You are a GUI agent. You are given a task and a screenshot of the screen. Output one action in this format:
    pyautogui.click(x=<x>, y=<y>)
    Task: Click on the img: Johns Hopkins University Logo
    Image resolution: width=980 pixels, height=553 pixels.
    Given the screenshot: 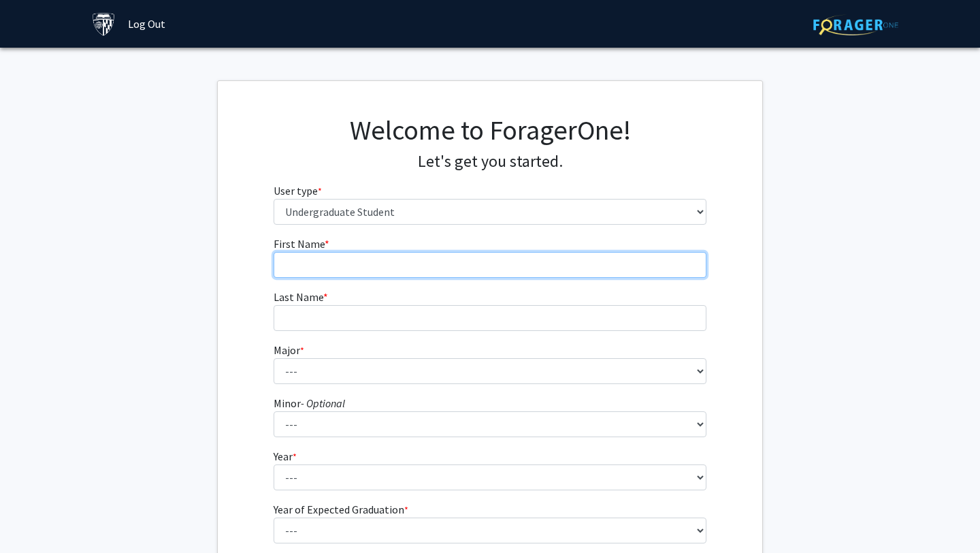 What is the action you would take?
    pyautogui.click(x=104, y=24)
    